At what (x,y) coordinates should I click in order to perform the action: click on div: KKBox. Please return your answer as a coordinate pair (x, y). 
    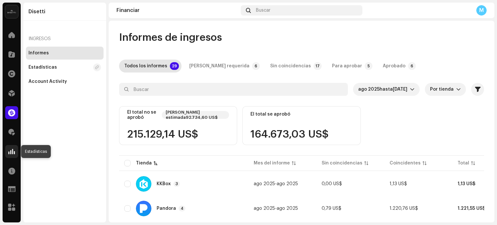
    Looking at the image, I should click on (164, 184).